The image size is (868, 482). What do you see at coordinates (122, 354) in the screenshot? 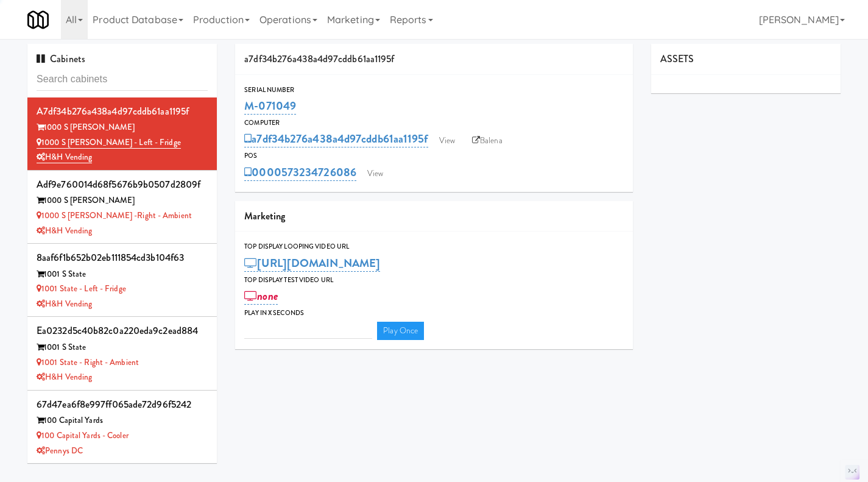
I see `li: ea0232d5c40b82c0a220eda9c2ead8841001 S State 1001 State - Right - AmbientH&H Vending` at bounding box center [122, 354].